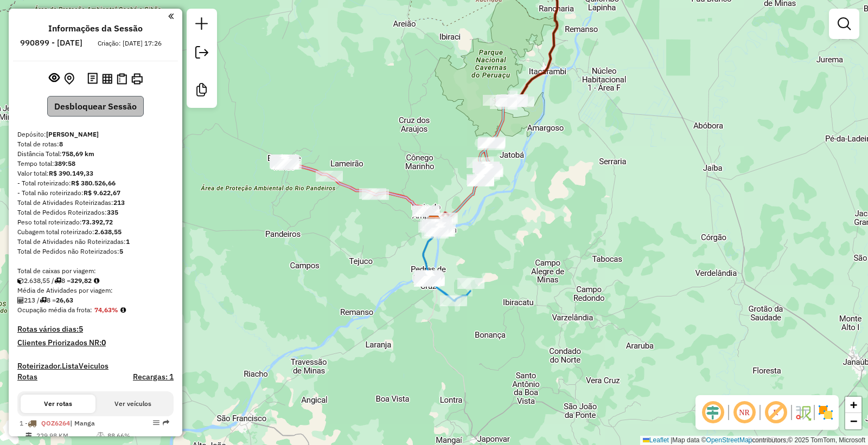 This screenshot has height=445, width=868. What do you see at coordinates (826, 413) in the screenshot?
I see `img: Exibir/Ocultar setores` at bounding box center [826, 413].